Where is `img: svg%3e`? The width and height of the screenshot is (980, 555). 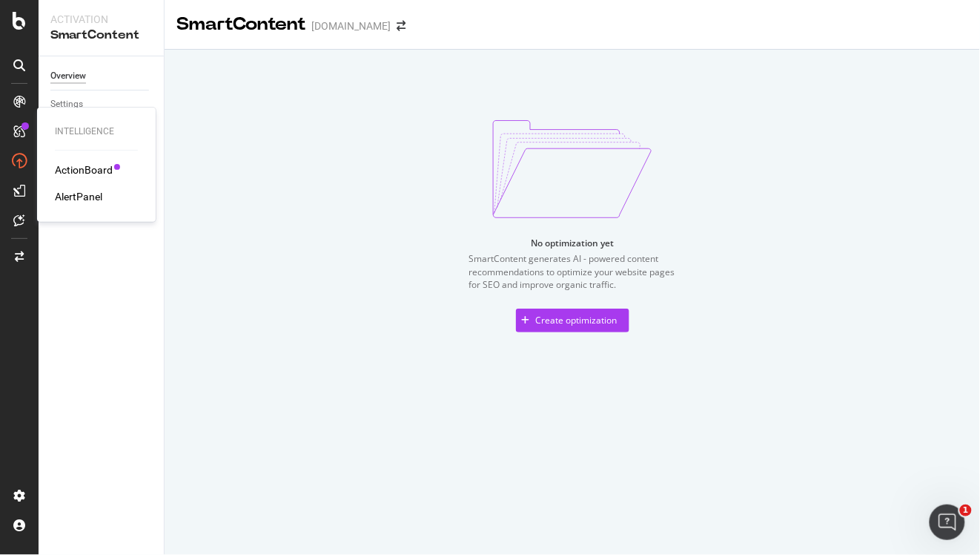 img: svg%3e is located at coordinates (573, 169).